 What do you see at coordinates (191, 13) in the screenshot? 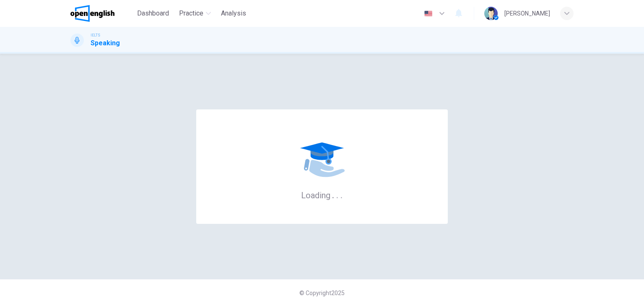
I see `span: Practice` at bounding box center [191, 13].